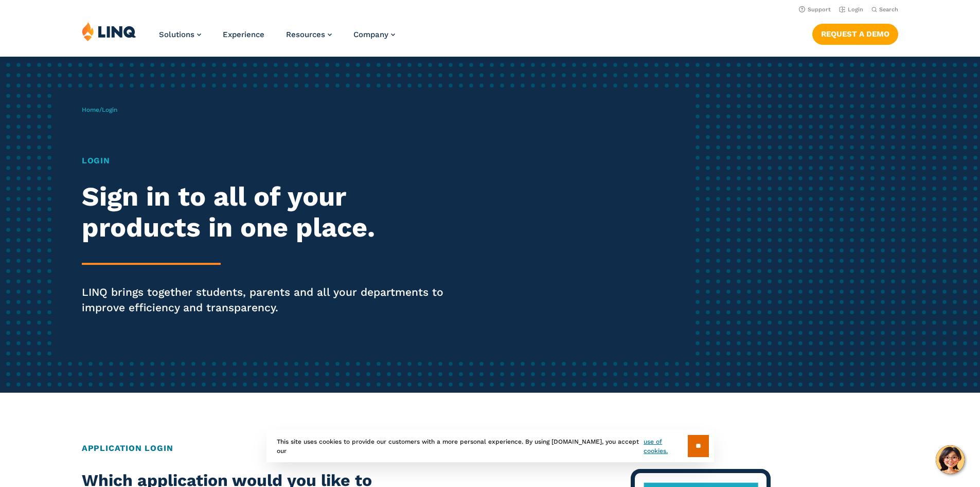 This screenshot has height=487, width=980. Describe the element at coordinates (855, 33) in the screenshot. I see `nav: Button Navigation` at that location.